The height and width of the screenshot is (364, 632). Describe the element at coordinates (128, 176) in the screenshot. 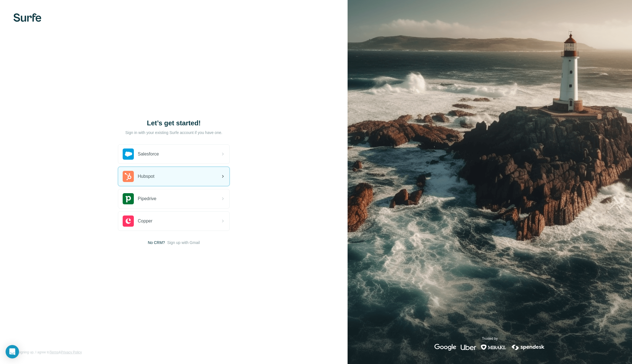

I see `img: hubspot's logo` at that location.